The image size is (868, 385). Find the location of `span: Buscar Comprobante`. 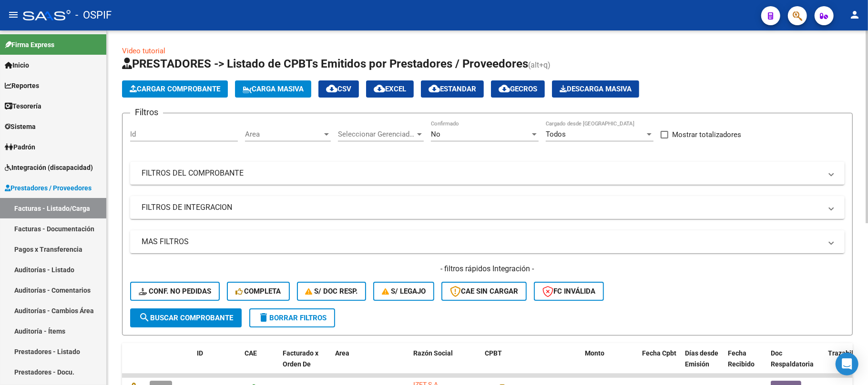

span: Buscar Comprobante is located at coordinates (186, 318).